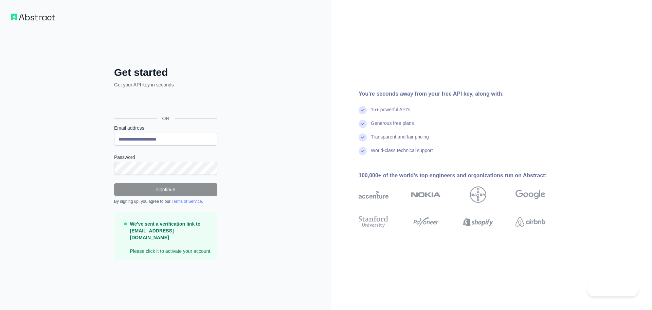 The height and width of the screenshot is (310, 652). Describe the element at coordinates (402, 154) in the screenshot. I see `div: World-class technical support` at that location.